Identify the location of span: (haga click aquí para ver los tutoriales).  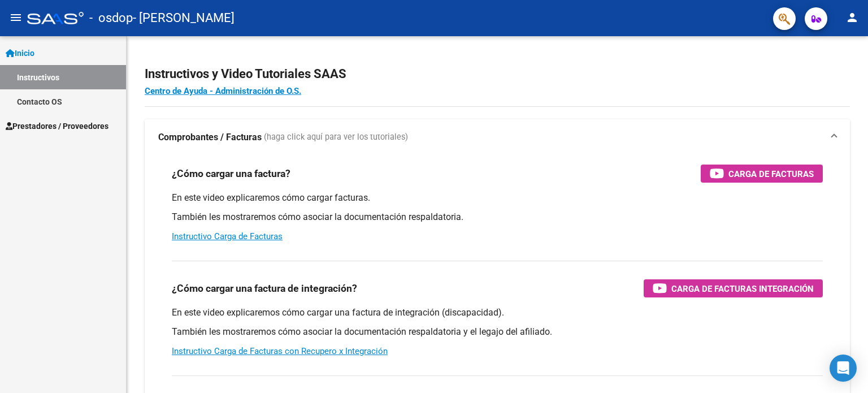
(336, 137).